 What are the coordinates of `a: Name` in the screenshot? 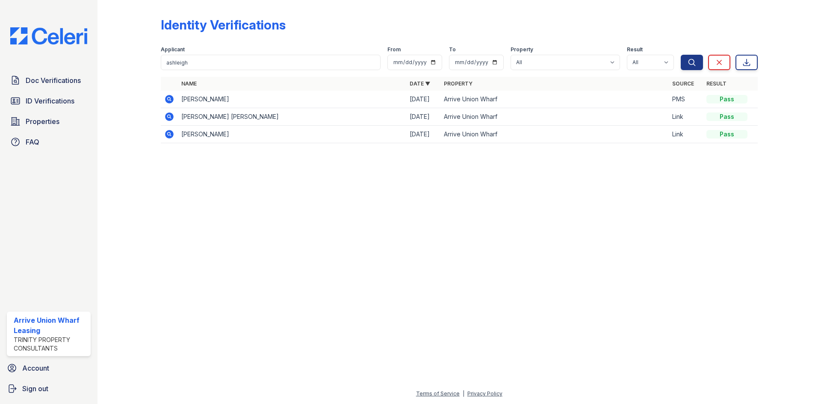 It's located at (189, 83).